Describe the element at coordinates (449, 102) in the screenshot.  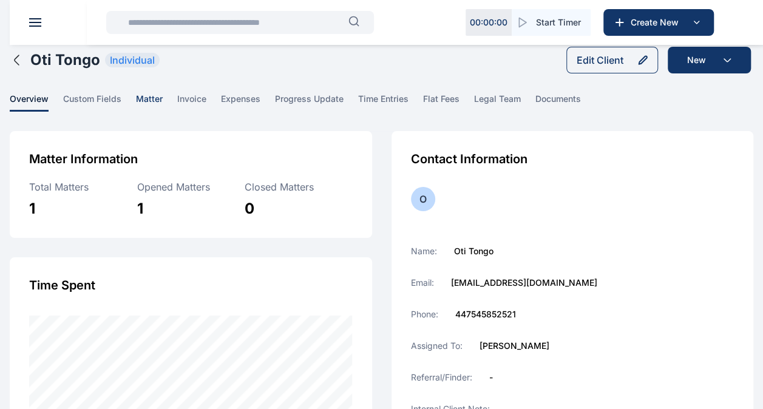
I see `a: flat fees` at that location.